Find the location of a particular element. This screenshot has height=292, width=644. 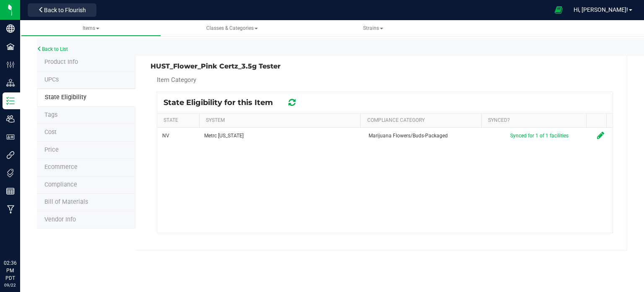

button: Back to Flourish is located at coordinates (62, 10).